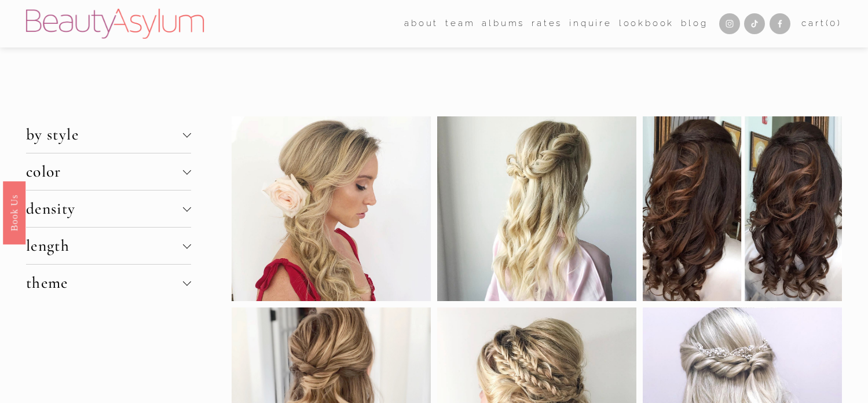 The image size is (868, 403). What do you see at coordinates (104, 208) in the screenshot?
I see `span: density` at bounding box center [104, 208].